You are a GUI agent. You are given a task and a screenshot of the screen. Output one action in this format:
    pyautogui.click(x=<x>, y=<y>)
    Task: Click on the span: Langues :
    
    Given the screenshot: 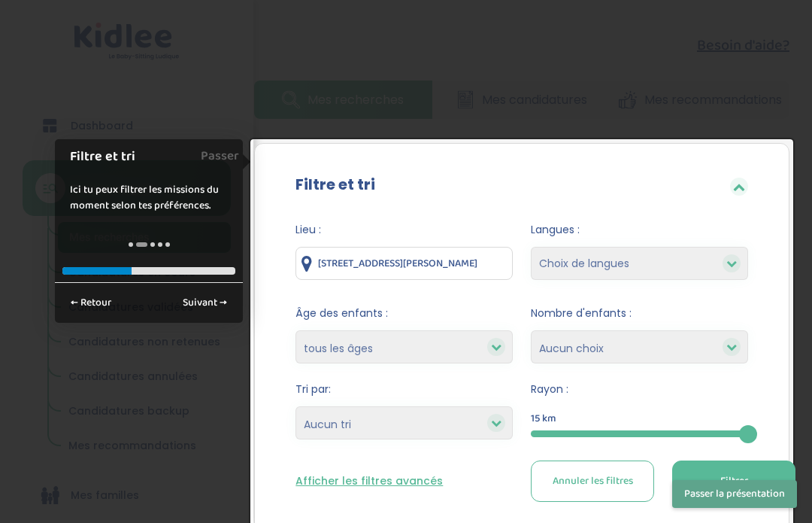 What is the action you would take?
    pyautogui.click(x=639, y=230)
    